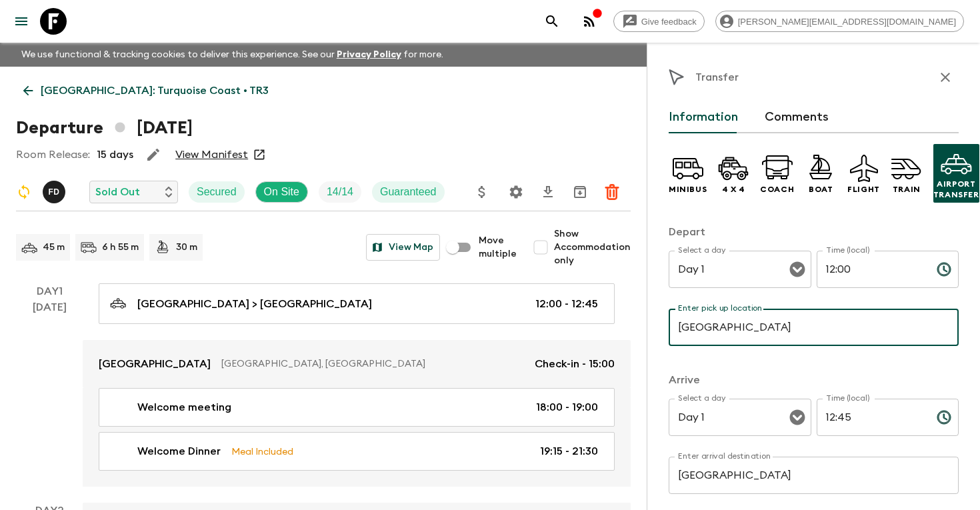  I want to click on button: Download CSV, so click(548, 192).